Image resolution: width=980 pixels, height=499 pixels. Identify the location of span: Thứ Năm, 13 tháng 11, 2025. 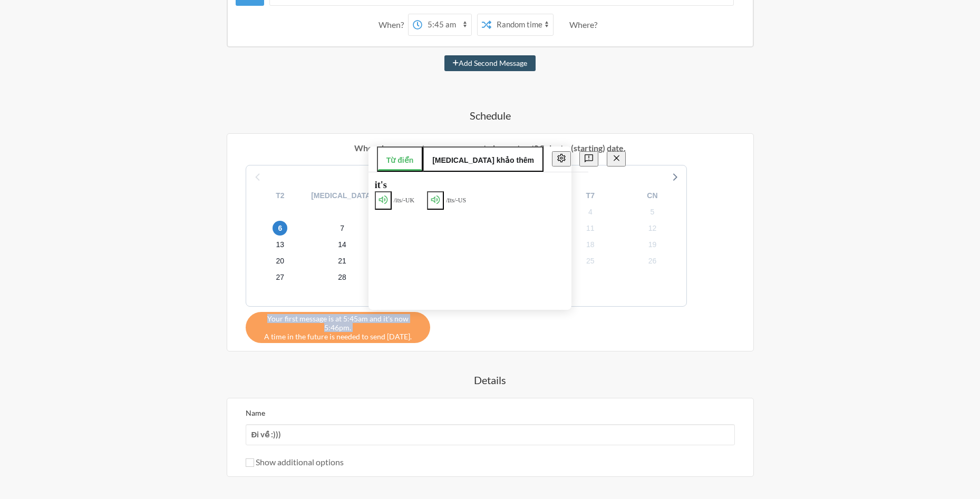
(280, 245).